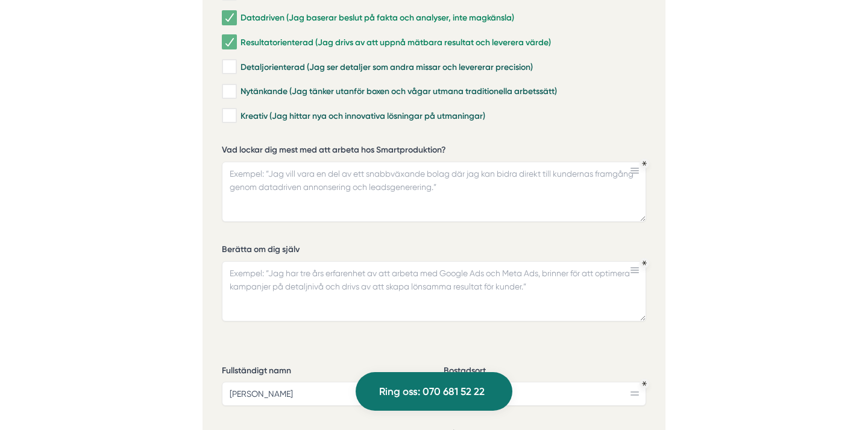  Describe the element at coordinates (434, 391) in the screenshot. I see `a: Ring oss: 070 681 52 22` at that location.